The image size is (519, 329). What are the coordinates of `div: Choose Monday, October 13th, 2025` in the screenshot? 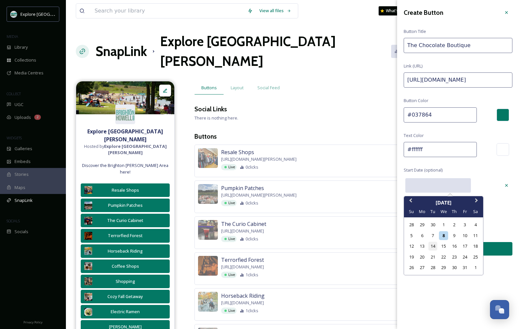 It's located at (422, 246).